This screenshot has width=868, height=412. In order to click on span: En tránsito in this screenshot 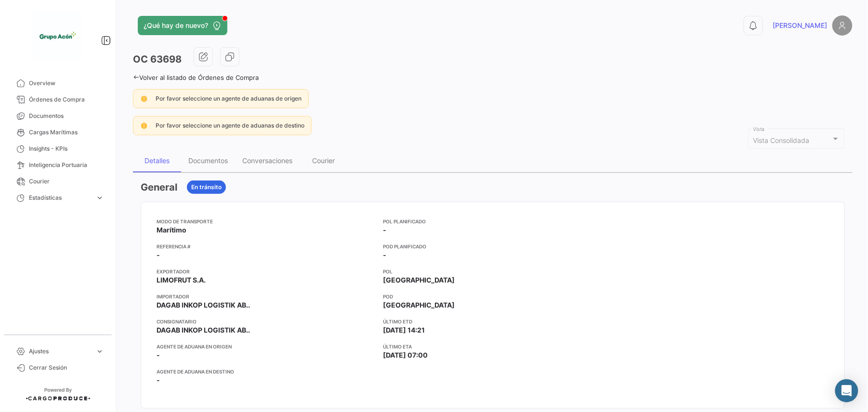, I will do `click(206, 187)`.